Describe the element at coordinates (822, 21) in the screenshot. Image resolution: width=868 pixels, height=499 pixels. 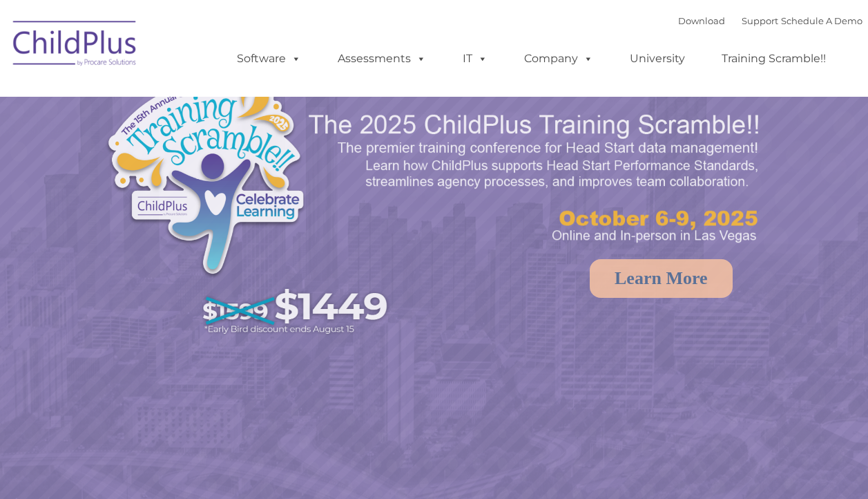
I see `a: Schedule A Demo` at that location.